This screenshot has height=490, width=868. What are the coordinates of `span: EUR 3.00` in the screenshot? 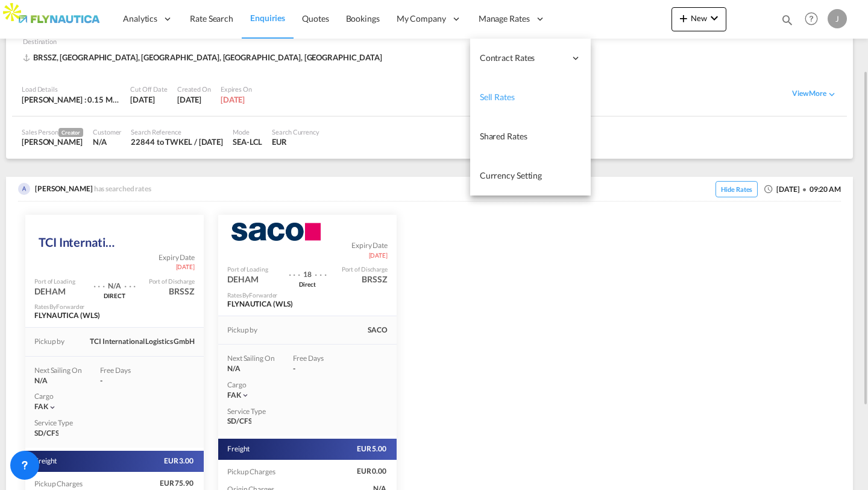 It's located at (179, 461).